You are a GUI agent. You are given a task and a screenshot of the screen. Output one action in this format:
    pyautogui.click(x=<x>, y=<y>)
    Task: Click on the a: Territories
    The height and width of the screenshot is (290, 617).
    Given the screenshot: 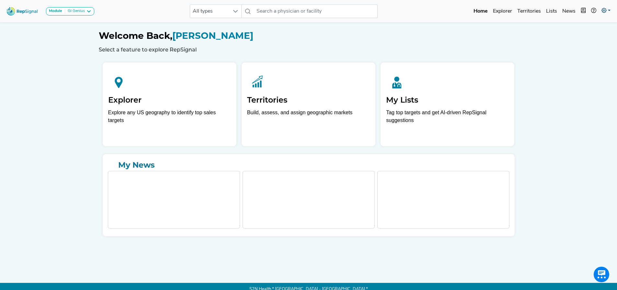 What is the action you would take?
    pyautogui.click(x=529, y=11)
    